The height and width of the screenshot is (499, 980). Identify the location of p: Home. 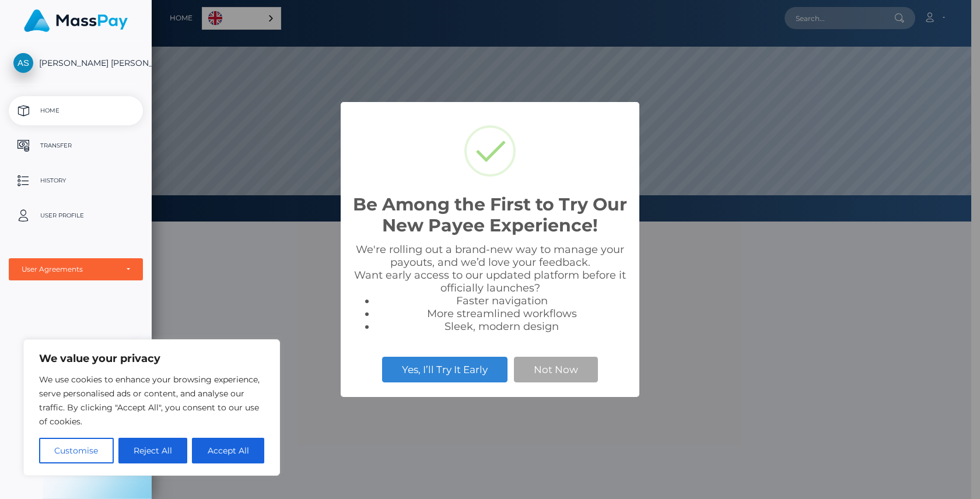
(76, 111).